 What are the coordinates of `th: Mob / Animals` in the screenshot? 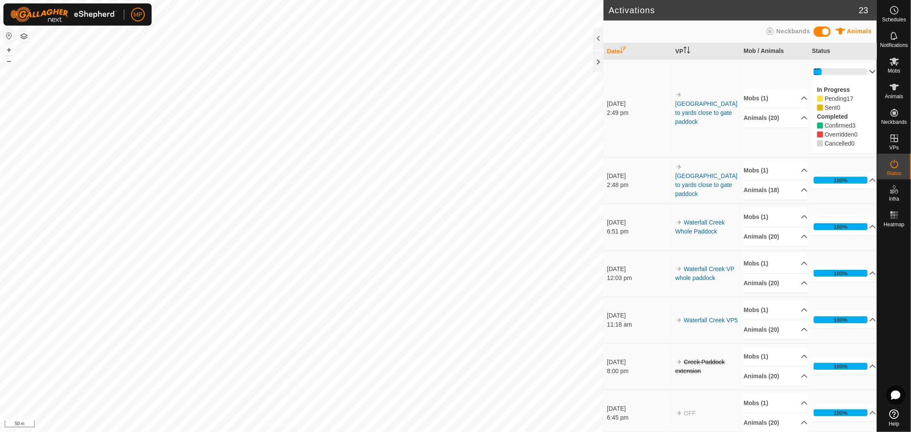 It's located at (774, 51).